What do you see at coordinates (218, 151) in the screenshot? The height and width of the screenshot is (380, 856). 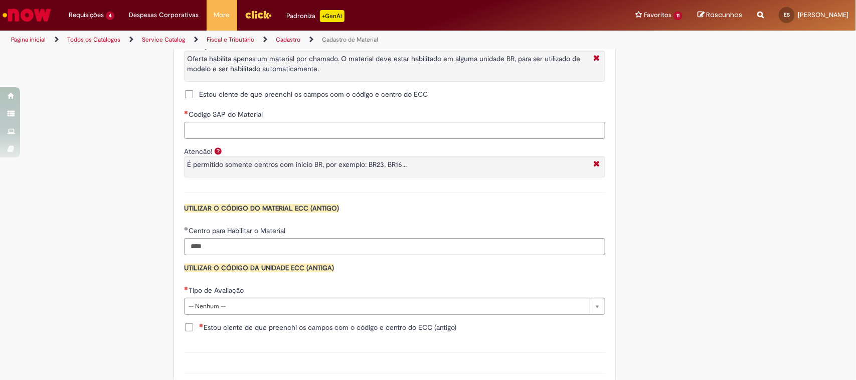 I see `span: Ajuda para Atencão!` at bounding box center [218, 151].